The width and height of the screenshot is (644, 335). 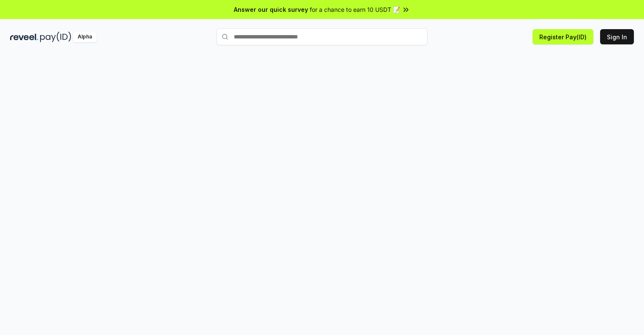 What do you see at coordinates (56, 37) in the screenshot?
I see `img: pay_id` at bounding box center [56, 37].